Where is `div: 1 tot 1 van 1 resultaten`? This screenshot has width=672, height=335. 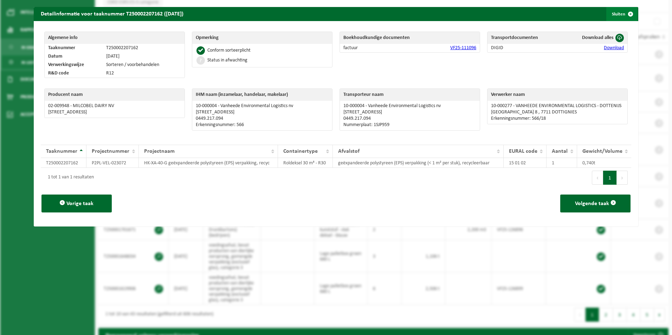 div: 1 tot 1 van 1 resultaten is located at coordinates (69, 178).